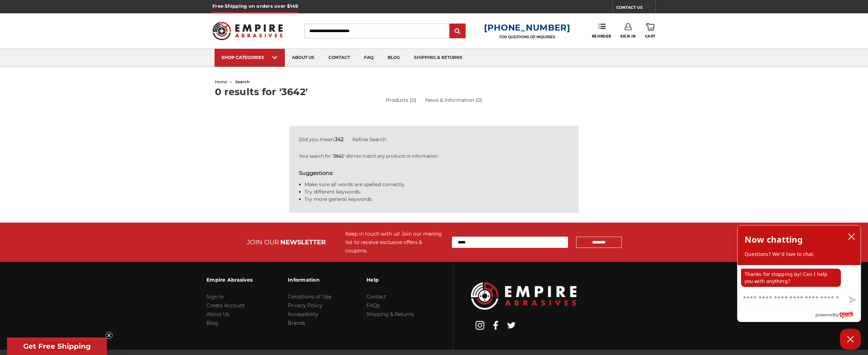 This screenshot has width=868, height=355. I want to click on span: NEWSLETTER, so click(303, 242).